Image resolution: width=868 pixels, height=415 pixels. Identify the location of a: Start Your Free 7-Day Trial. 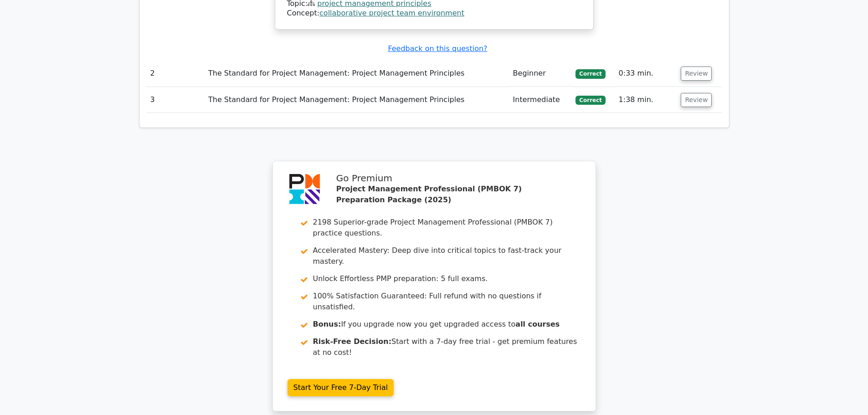
(341, 388).